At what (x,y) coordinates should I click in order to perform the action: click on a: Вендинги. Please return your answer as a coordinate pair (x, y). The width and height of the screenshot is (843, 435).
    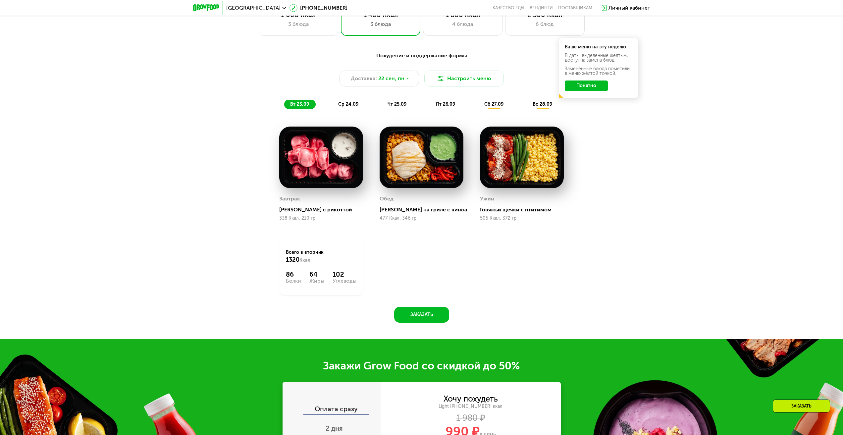
    Looking at the image, I should click on (541, 8).